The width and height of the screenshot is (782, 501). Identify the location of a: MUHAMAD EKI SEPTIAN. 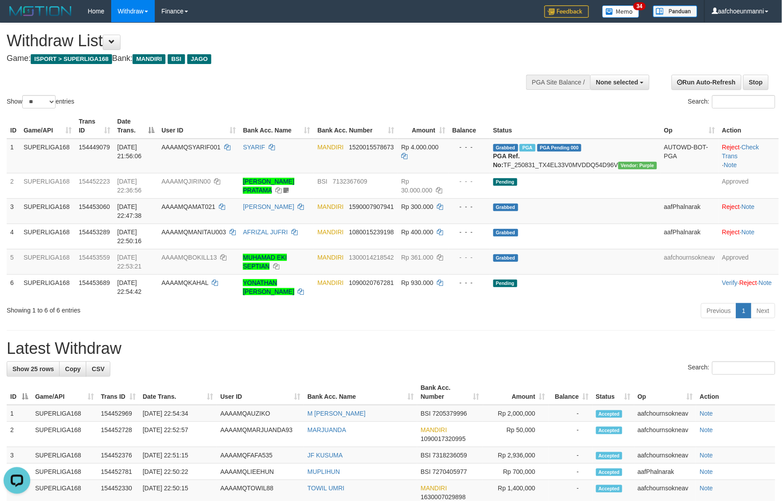
(265, 262).